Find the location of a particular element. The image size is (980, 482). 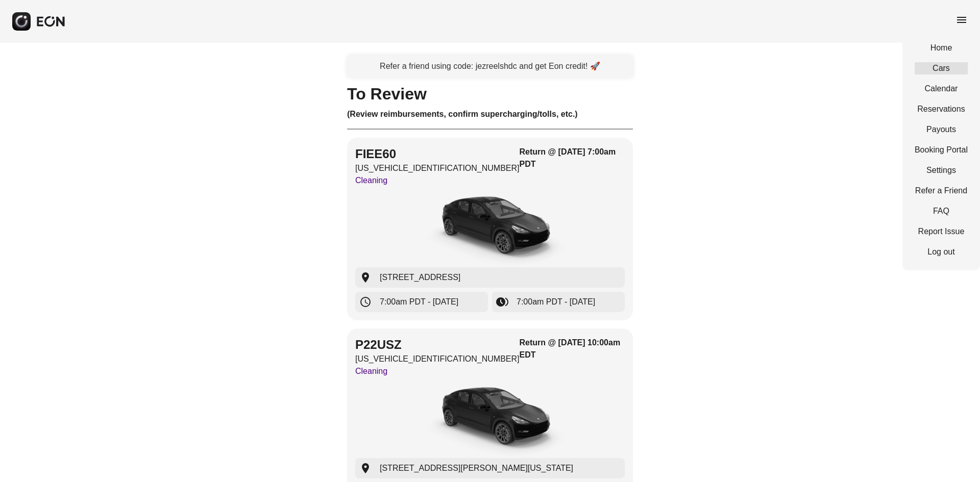

a: Settings is located at coordinates (941, 170).